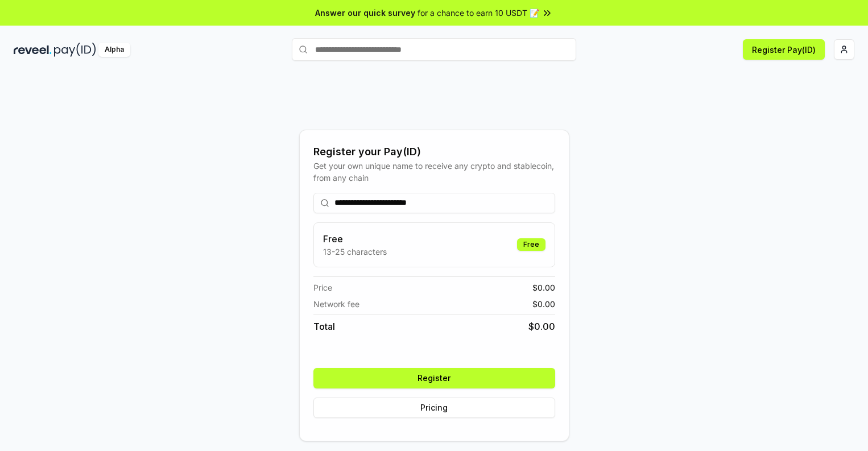  Describe the element at coordinates (434, 408) in the screenshot. I see `button: Pricing` at that location.